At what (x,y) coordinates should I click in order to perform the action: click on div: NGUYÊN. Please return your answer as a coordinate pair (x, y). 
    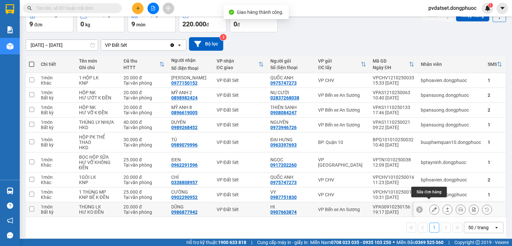
    Looking at the image, I should click on (291, 122).